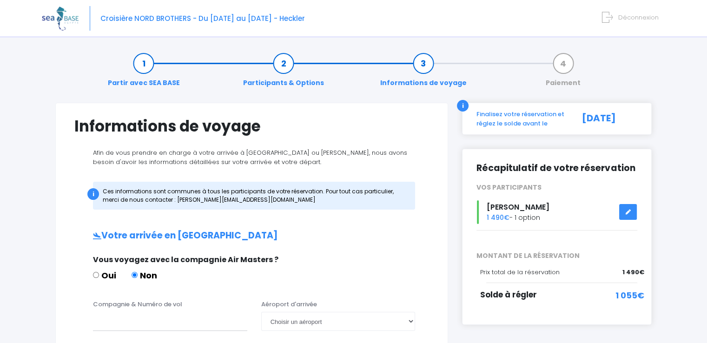 This screenshot has height=343, width=707. Describe the element at coordinates (519, 272) in the screenshot. I see `span: Prix total de la réservation` at that location.